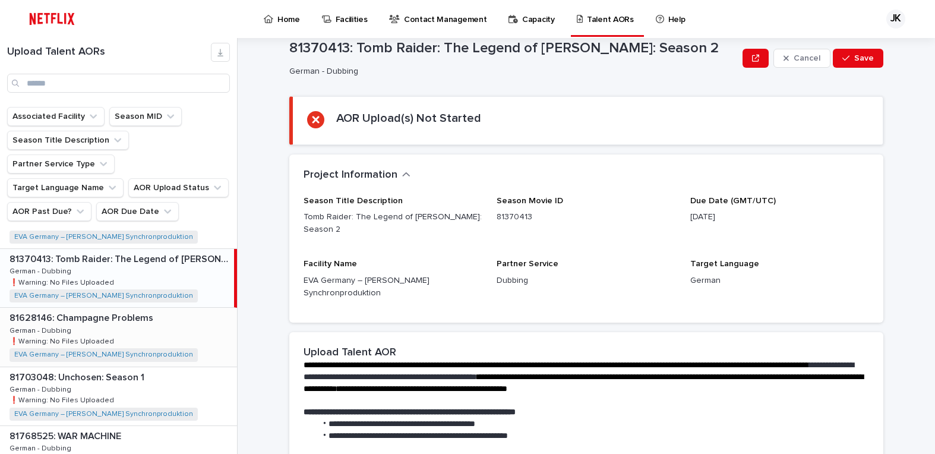 The width and height of the screenshot is (935, 454). Describe the element at coordinates (351, 175) in the screenshot. I see `h2: Project Information` at that location.